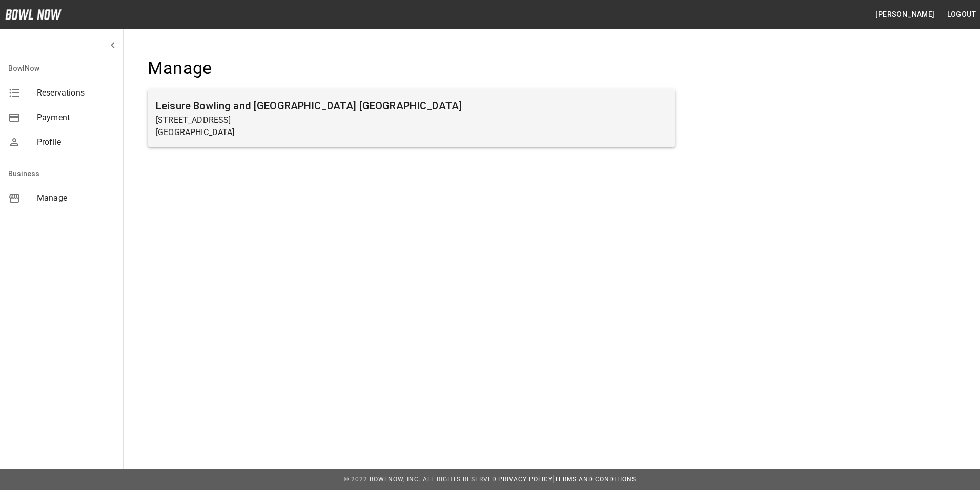  What do you see at coordinates (76, 118) in the screenshot?
I see `span: Payment` at bounding box center [76, 118].